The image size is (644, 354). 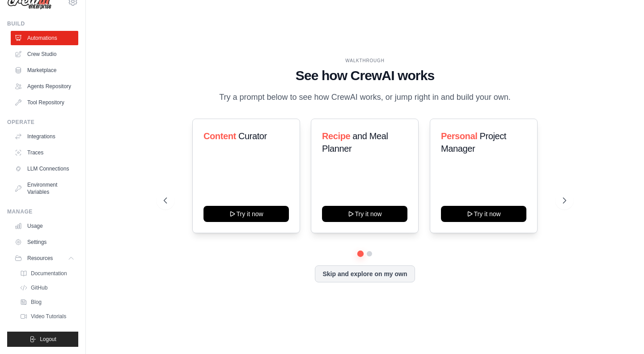 I want to click on a: LLM Connections, so click(x=44, y=169).